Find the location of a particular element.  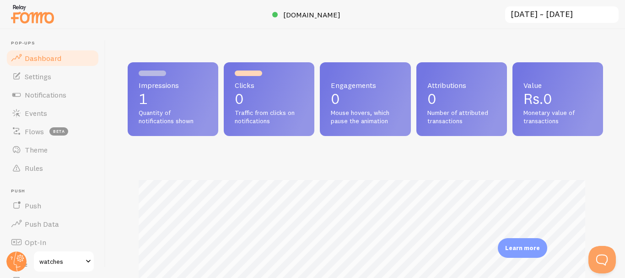

span: Engagements is located at coordinates (365, 85).